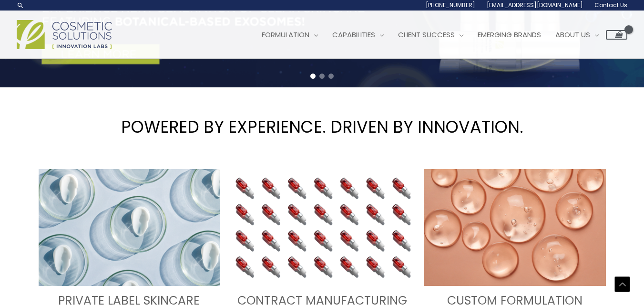  What do you see at coordinates (358, 35) in the screenshot?
I see `a: Capabilities` at bounding box center [358, 35].